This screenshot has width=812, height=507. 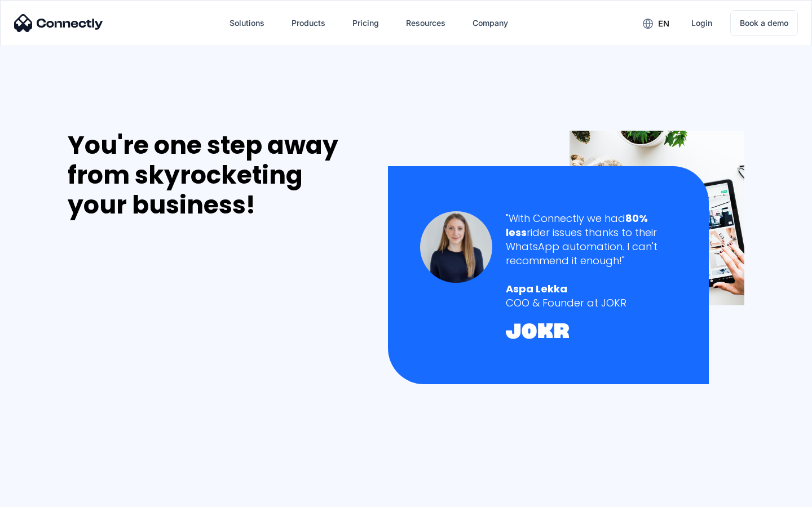 What do you see at coordinates (591, 303) in the screenshot?
I see `div: COO & Founder at JOKR` at bounding box center [591, 303].